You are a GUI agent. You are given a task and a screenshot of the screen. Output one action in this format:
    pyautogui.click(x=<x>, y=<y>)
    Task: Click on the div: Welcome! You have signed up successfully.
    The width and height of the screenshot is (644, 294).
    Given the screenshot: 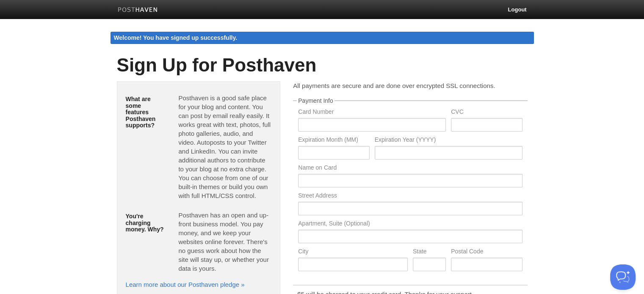 What is the action you would take?
    pyautogui.click(x=323, y=38)
    